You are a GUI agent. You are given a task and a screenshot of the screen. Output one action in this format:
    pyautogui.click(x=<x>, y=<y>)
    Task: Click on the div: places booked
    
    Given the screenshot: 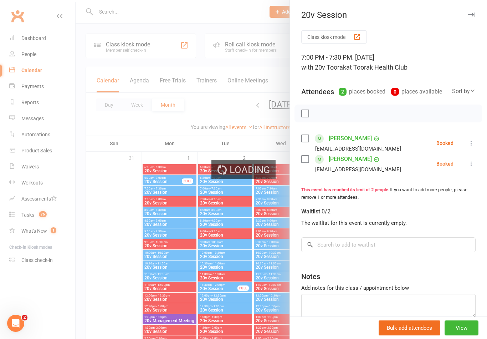 What is the action you would take?
    pyautogui.click(x=362, y=92)
    